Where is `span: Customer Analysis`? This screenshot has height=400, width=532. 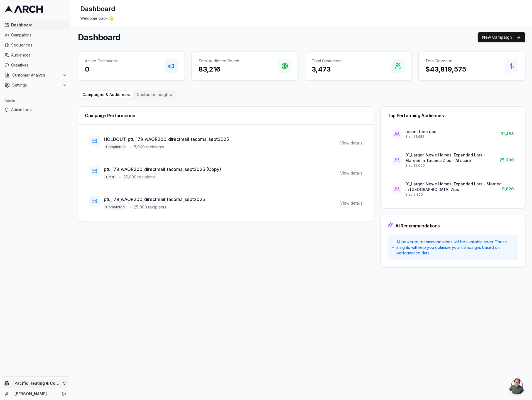
span: Customer Analysis is located at coordinates (36, 75).